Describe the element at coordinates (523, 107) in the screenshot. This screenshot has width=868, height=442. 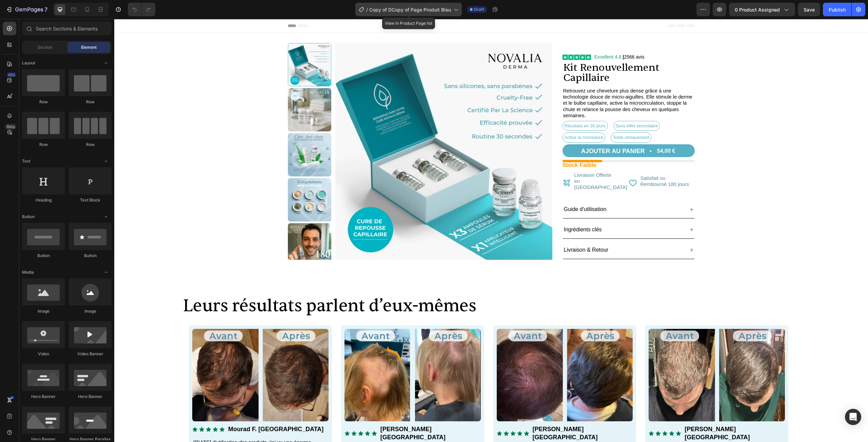
I see `p: Sans effet secondaire` at that location.